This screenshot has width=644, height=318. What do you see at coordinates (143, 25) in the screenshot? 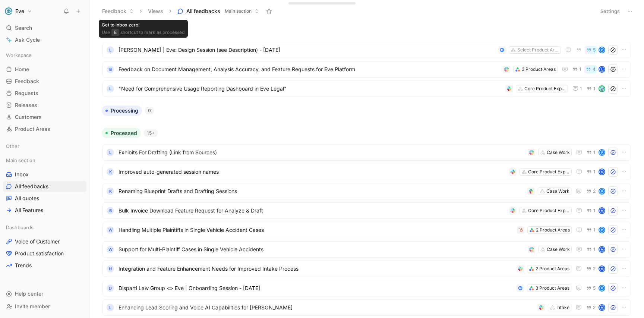
I see `div: Get to inbox zero!` at bounding box center [143, 25].